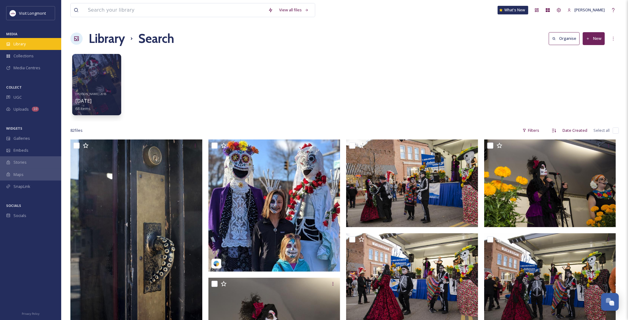 Image resolution: width=628 pixels, height=320 pixels. What do you see at coordinates (13, 13) in the screenshot?
I see `img: longmont.jpg` at bounding box center [13, 13].